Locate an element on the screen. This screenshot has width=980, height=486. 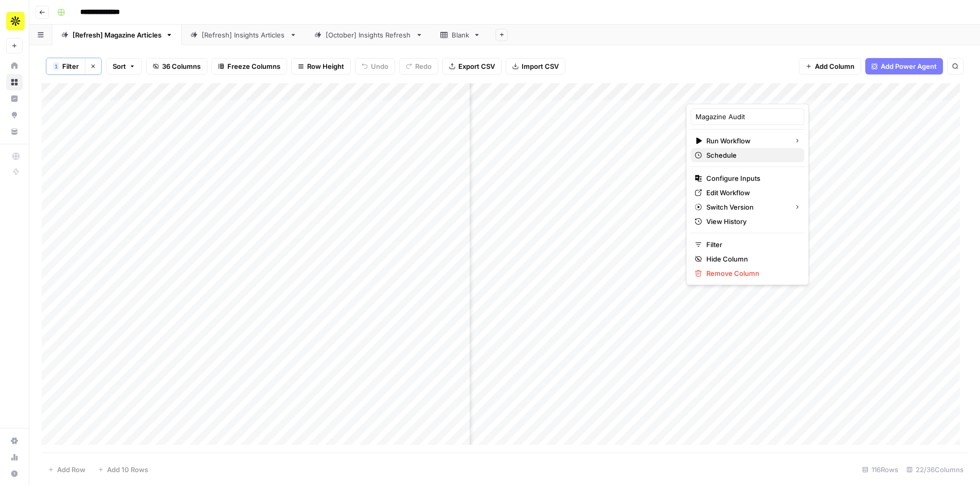
a: [Refresh] Insights Articles is located at coordinates (244, 35).